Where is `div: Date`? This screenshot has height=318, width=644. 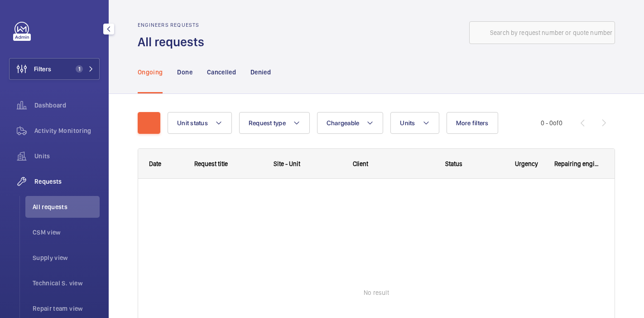
div: Date is located at coordinates (155, 163).